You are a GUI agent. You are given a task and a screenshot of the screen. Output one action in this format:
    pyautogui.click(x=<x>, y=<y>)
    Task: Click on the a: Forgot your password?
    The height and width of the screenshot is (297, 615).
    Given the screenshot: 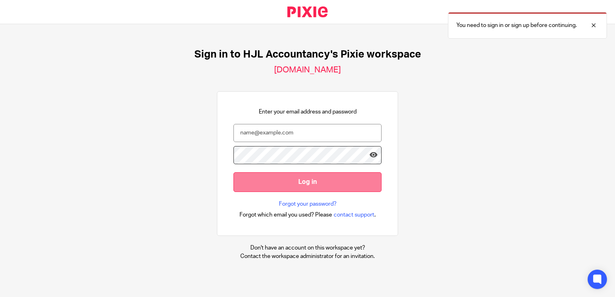 What is the action you would take?
    pyautogui.click(x=307, y=204)
    